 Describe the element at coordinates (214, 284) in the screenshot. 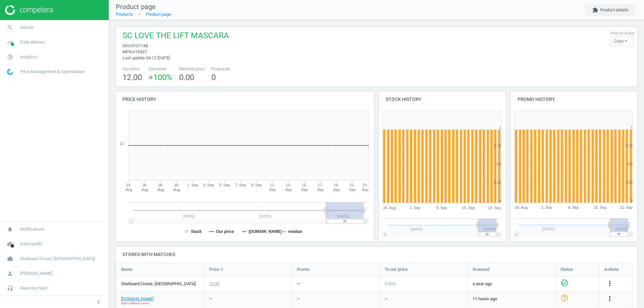

I see `div: 12.00` at that location.